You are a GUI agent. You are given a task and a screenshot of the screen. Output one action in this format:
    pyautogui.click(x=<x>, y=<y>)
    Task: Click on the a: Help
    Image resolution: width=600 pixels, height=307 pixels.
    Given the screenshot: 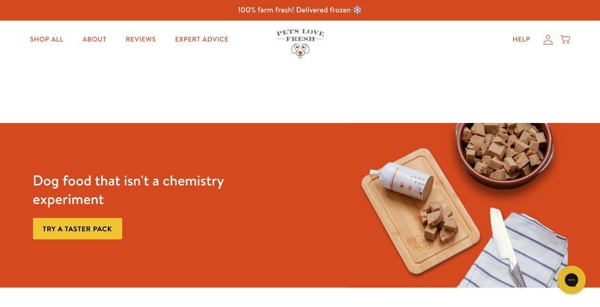 What is the action you would take?
    pyautogui.click(x=521, y=40)
    